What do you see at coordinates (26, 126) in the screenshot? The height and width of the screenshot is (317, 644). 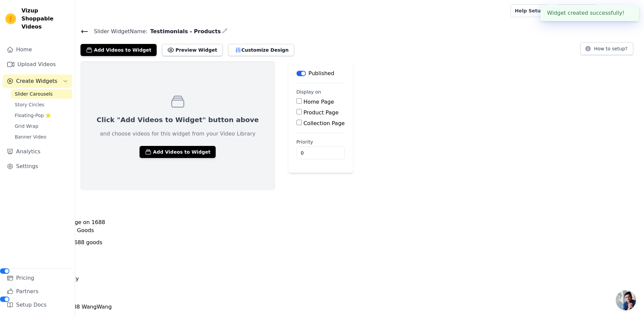 I see `span: Grid Wrap` at bounding box center [26, 126].